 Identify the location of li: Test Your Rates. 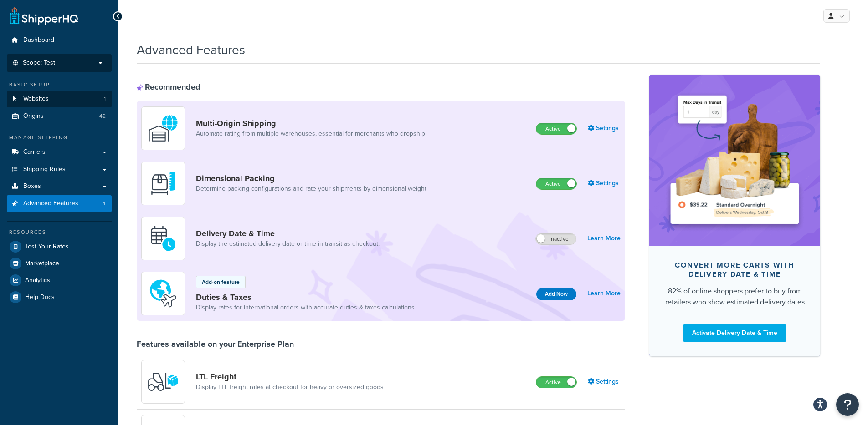
(59, 247).